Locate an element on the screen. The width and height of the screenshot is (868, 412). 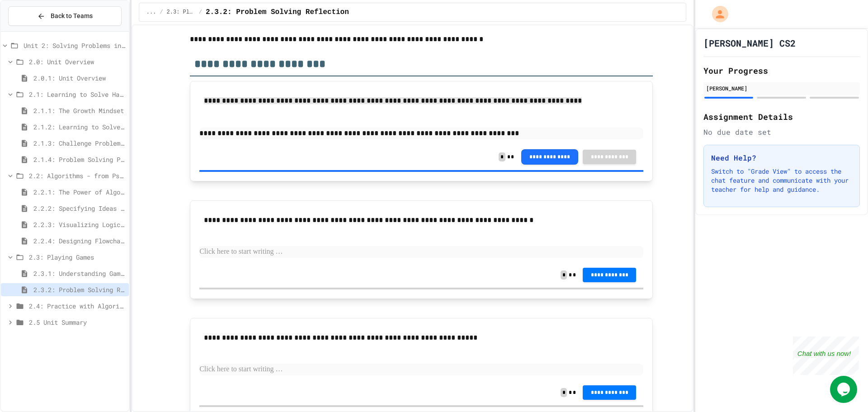
span: Back to Teams is located at coordinates (71, 16).